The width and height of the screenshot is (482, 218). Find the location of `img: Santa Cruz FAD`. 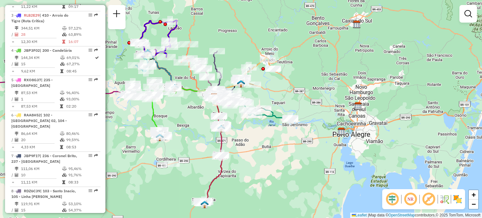

img: Santa Cruz FAD is located at coordinates (214, 97).